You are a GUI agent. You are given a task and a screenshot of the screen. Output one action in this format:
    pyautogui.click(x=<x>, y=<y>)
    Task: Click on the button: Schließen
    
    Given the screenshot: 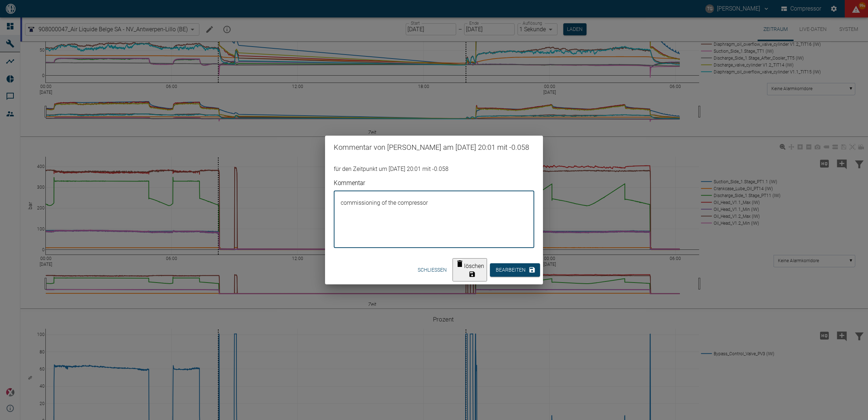 What is the action you would take?
    pyautogui.click(x=432, y=270)
    